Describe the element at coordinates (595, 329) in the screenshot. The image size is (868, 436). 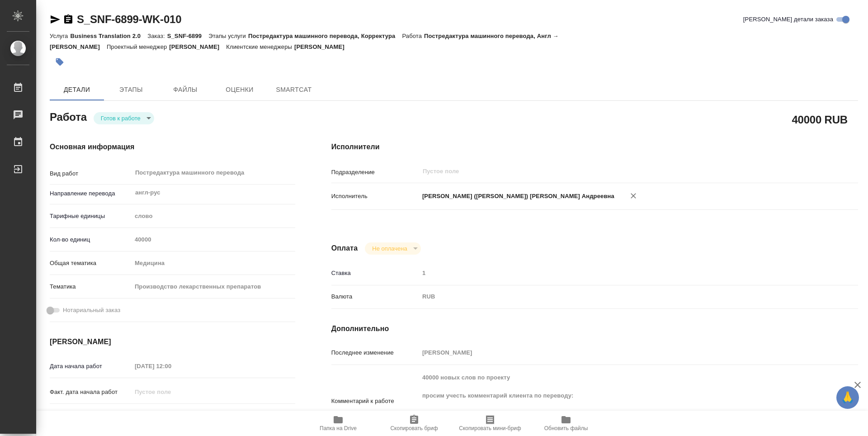
I see `h4: Дополнительно` at that location.